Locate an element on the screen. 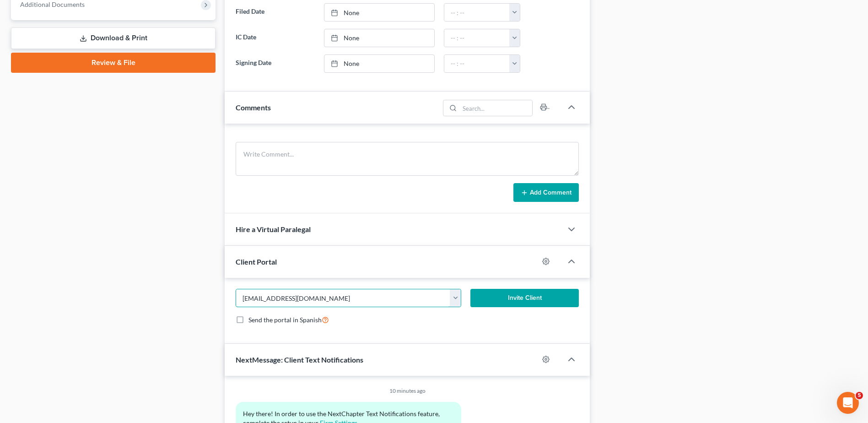  input: Search... is located at coordinates (496, 108).